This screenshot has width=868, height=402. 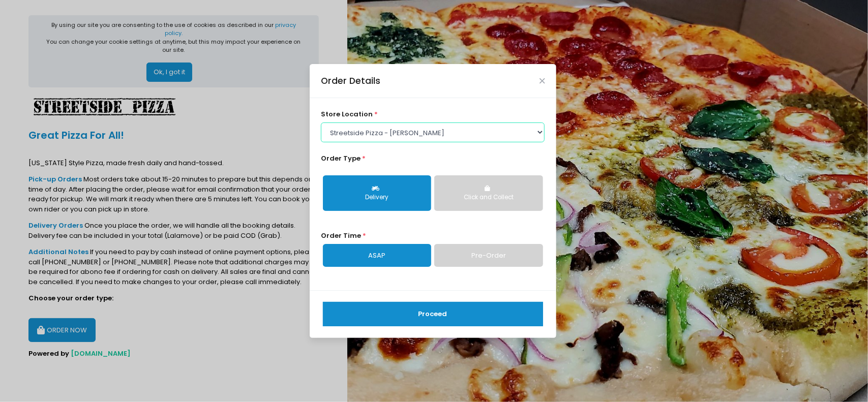 I want to click on div: Order Details, so click(x=350, y=81).